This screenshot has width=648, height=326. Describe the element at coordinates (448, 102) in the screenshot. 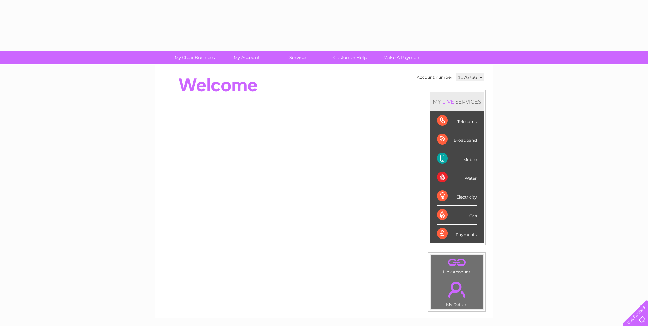

I see `div: LIVE` at that location.